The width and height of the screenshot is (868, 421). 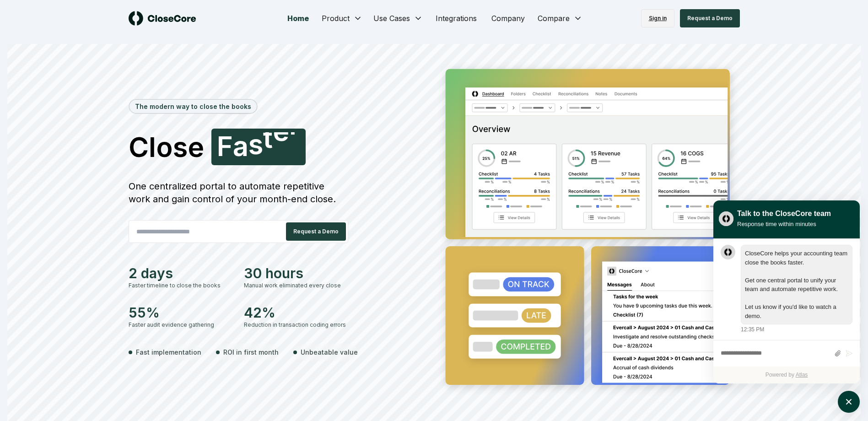 I want to click on div: 30 hours, so click(x=296, y=273).